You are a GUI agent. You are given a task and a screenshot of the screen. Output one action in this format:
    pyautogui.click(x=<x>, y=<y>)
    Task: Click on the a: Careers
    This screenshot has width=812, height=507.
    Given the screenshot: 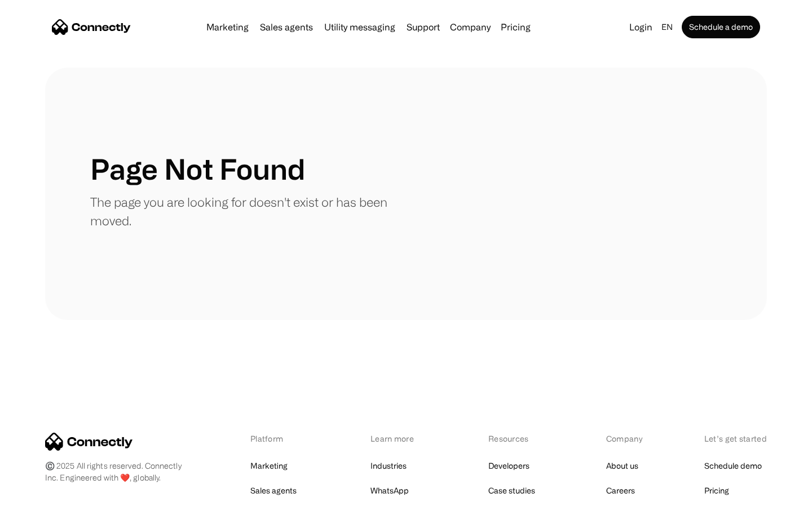 What is the action you would take?
    pyautogui.click(x=620, y=491)
    